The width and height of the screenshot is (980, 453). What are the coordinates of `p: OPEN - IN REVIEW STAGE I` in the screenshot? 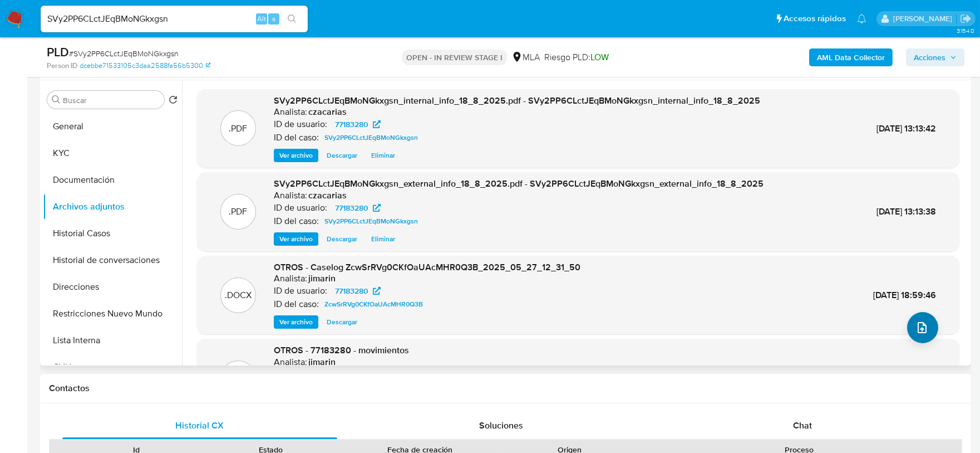 It's located at (454, 57).